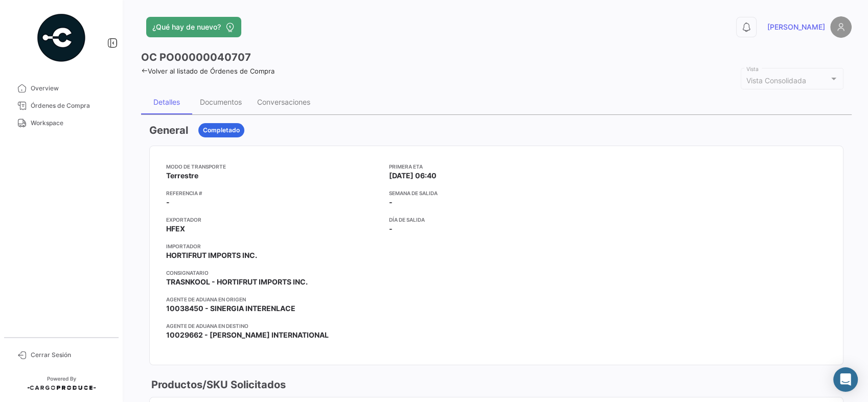  I want to click on button: ¿Qué hay de nuevo?, so click(194, 27).